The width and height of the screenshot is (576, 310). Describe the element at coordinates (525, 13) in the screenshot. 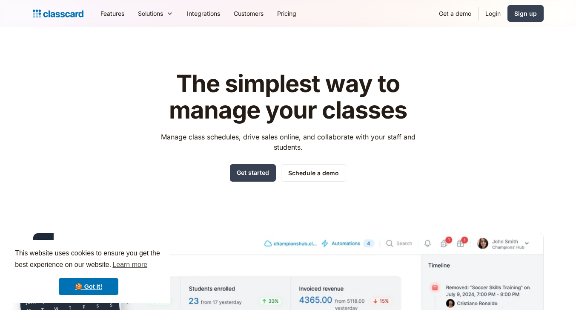

I see `div: Sign up` at that location.